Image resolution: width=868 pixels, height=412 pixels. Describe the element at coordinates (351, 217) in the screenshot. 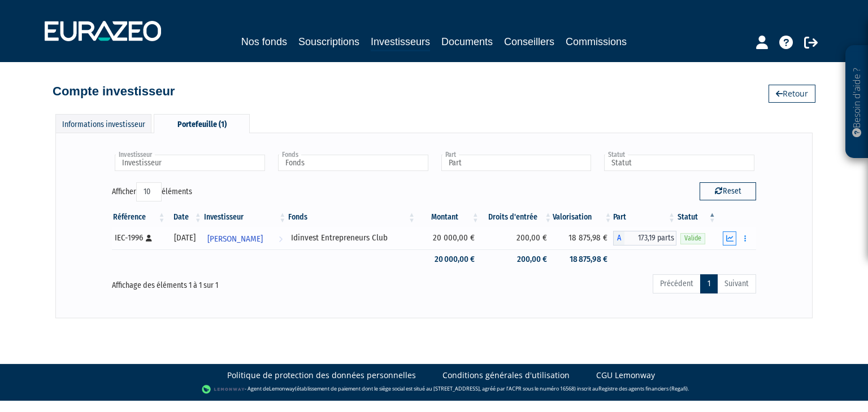

I see `th: Fonds: activer pour trier la colonne par ordre croissant` at that location.